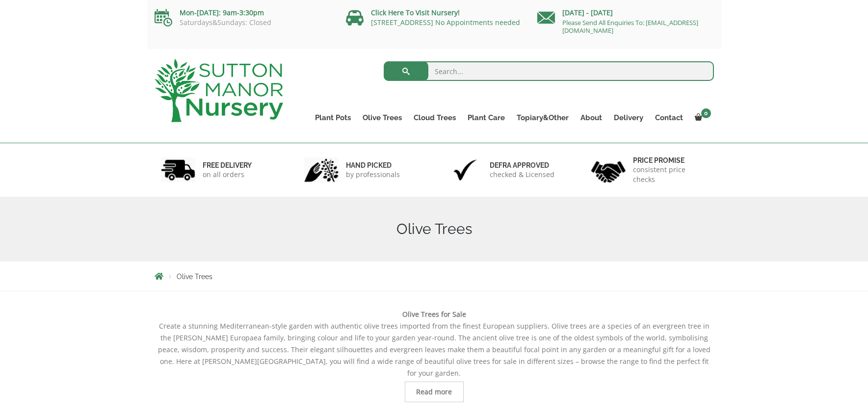 The image size is (868, 412). Describe the element at coordinates (608, 170) in the screenshot. I see `img: 4.jpg` at that location.